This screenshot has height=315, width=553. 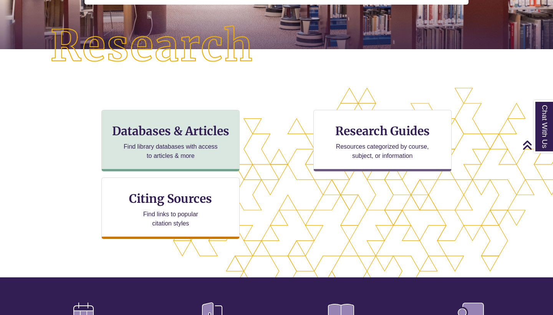 What do you see at coordinates (383, 131) in the screenshot?
I see `h3: Research Guides` at bounding box center [383, 131].